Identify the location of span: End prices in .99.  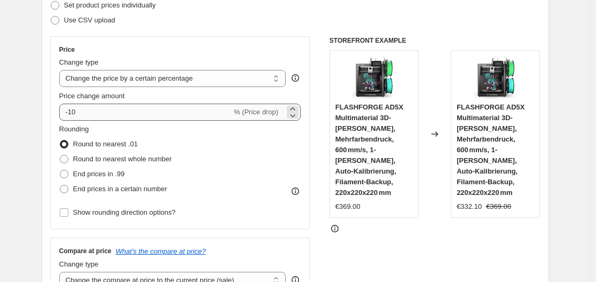
(99, 174).